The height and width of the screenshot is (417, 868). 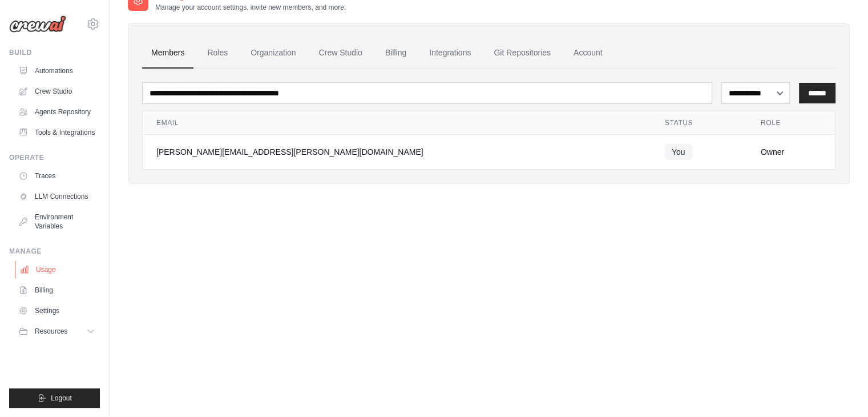 I want to click on a: Automations, so click(x=56, y=71).